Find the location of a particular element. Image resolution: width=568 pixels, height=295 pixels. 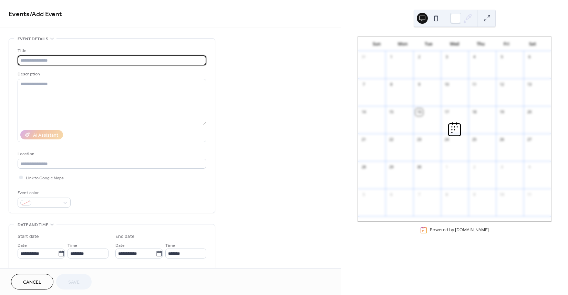

div: 31 is located at coordinates (364, 57).